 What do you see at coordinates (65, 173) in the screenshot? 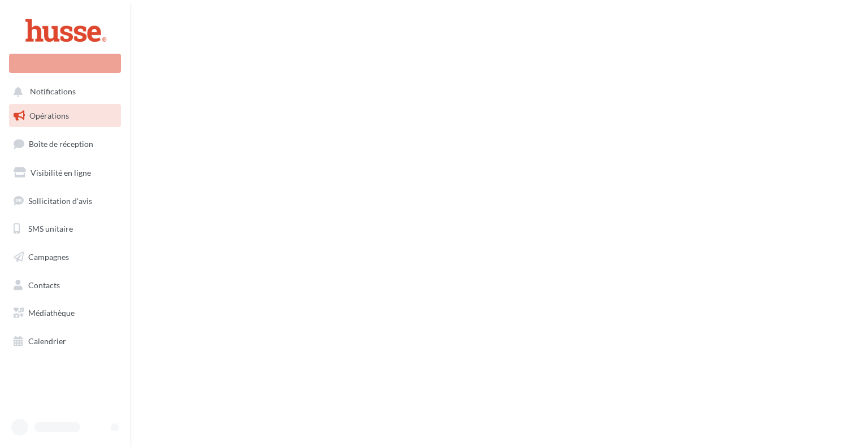
I see `a: Visibilité en ligne` at bounding box center [65, 173].